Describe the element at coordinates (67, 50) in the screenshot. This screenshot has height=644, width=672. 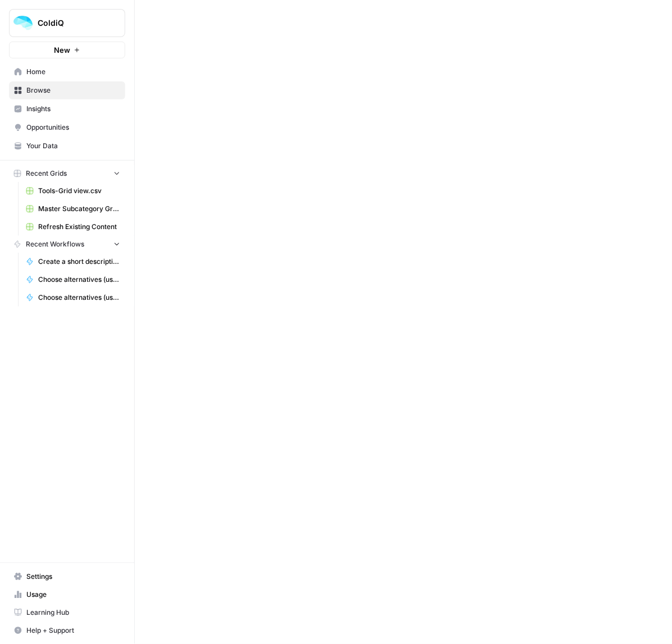
I see `button: New` at that location.